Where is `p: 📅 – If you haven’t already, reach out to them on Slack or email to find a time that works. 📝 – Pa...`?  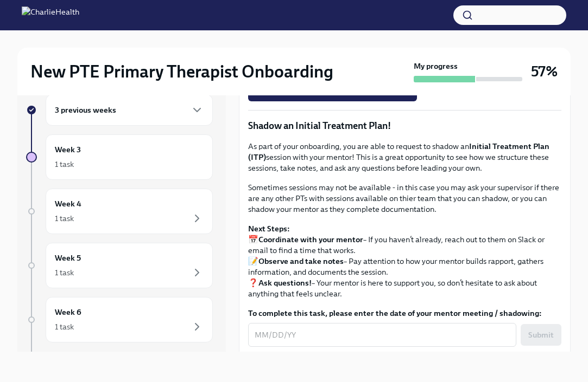
p: 📅 – If you haven’t already, reach out to them on Slack or email to find a time that works. 📝 – Pa... is located at coordinates (404, 261).